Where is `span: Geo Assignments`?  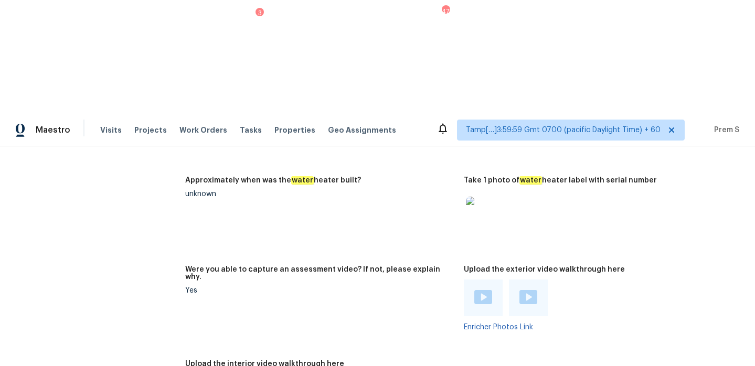
span: Geo Assignments is located at coordinates (362, 130).